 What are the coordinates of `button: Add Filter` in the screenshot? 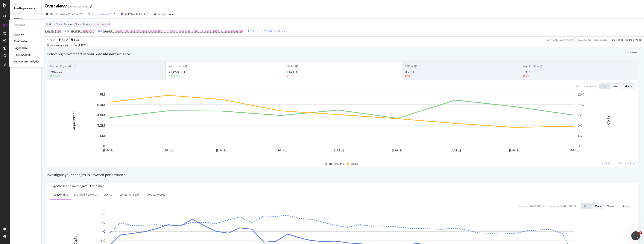 It's located at (253, 31).